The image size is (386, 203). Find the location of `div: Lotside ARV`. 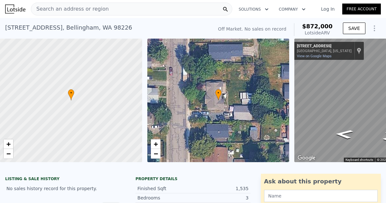

div: Lotside ARV is located at coordinates (317, 33).